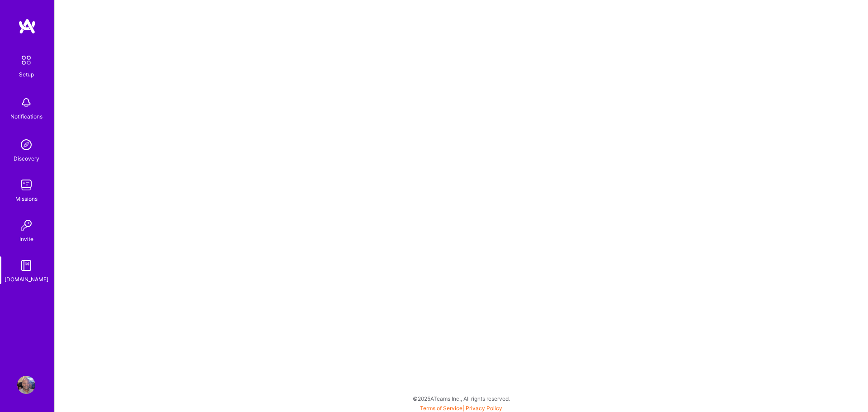 This screenshot has height=412, width=868. I want to click on img: teamwork, so click(26, 185).